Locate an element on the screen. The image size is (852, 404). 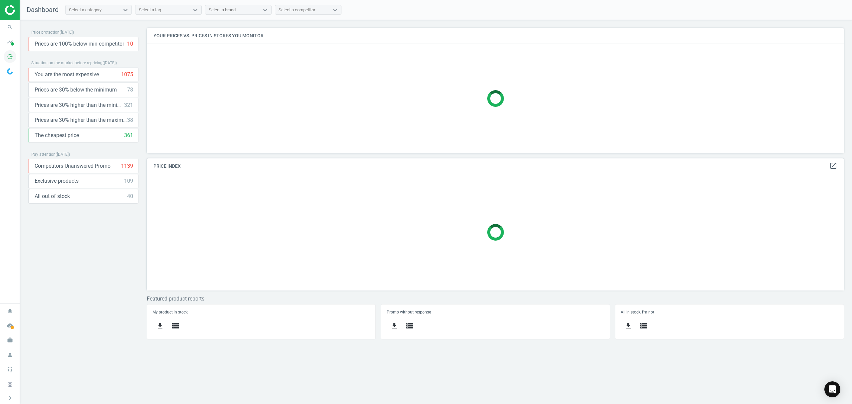
div: Select a tag is located at coordinates (150, 10).